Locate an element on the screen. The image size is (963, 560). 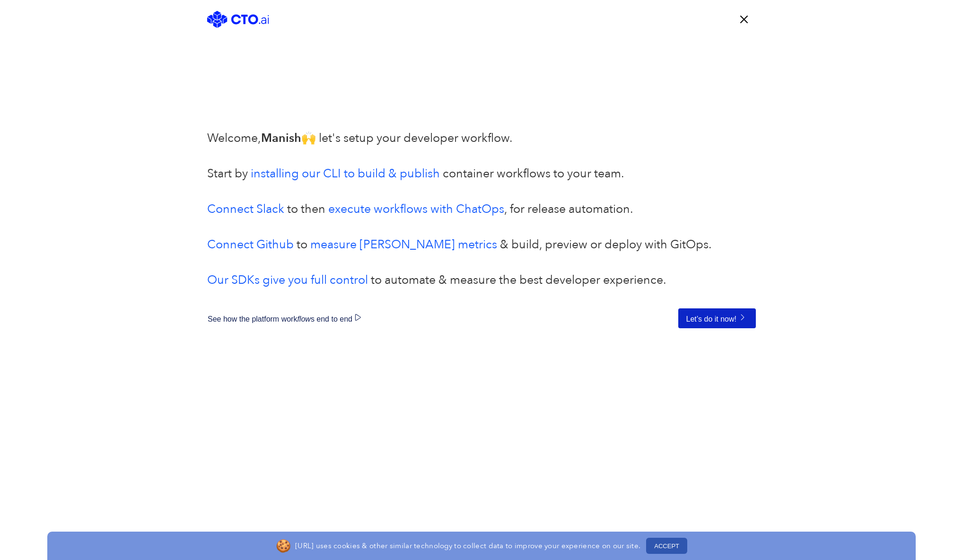
span: Manish is located at coordinates (281, 138).